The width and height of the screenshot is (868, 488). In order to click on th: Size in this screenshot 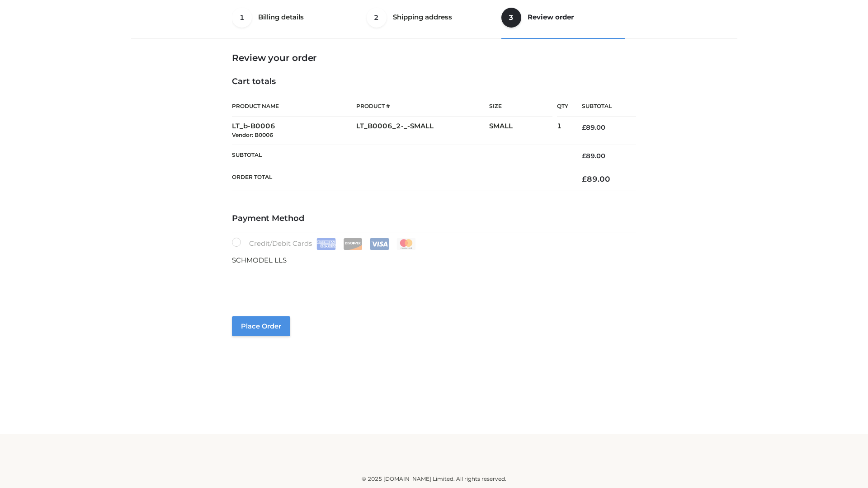, I will do `click(521, 106)`.